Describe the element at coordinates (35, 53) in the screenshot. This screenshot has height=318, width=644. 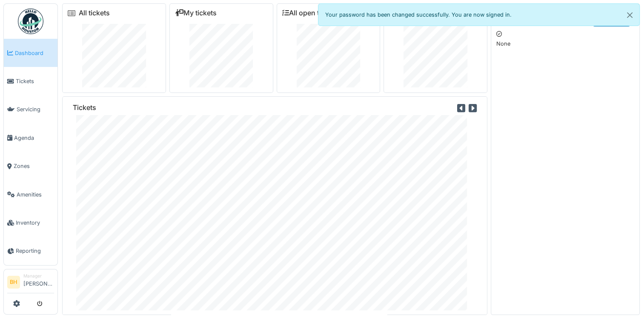
I see `span: Dashboard` at that location.